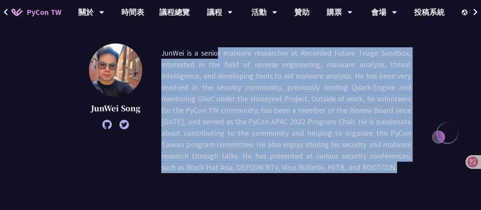 The width and height of the screenshot is (481, 210). What do you see at coordinates (116, 108) in the screenshot?
I see `p: JunWei Song` at bounding box center [116, 108].